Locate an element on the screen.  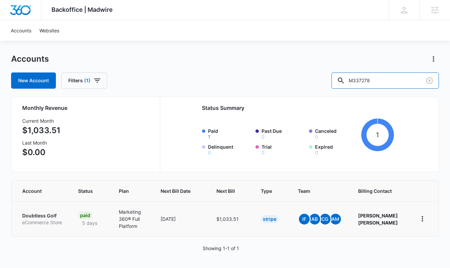
h3: Current Month is located at coordinates (41, 121).